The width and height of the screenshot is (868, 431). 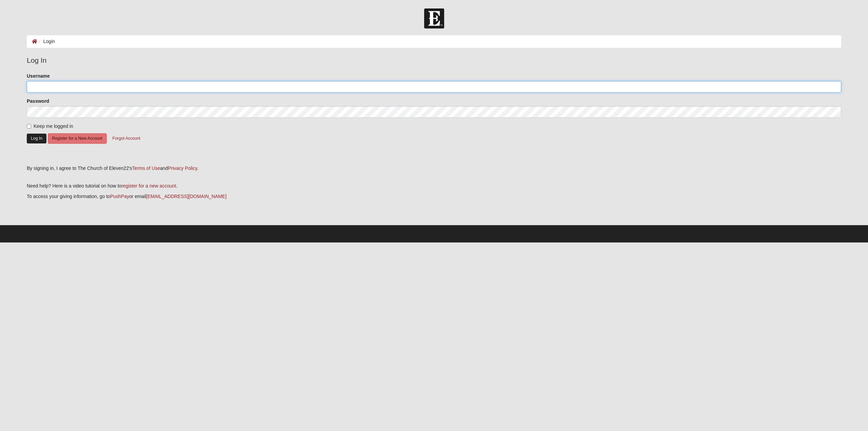 What do you see at coordinates (434, 196) in the screenshot?
I see `p: To access your giving information, go to or email` at bounding box center [434, 196].